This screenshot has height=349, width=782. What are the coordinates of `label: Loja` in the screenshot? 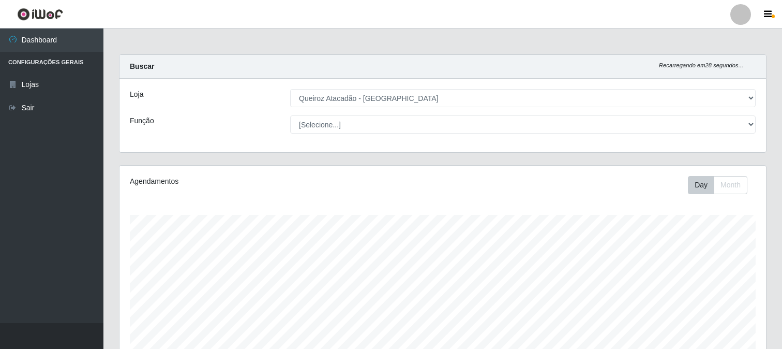 It's located at (137, 94).